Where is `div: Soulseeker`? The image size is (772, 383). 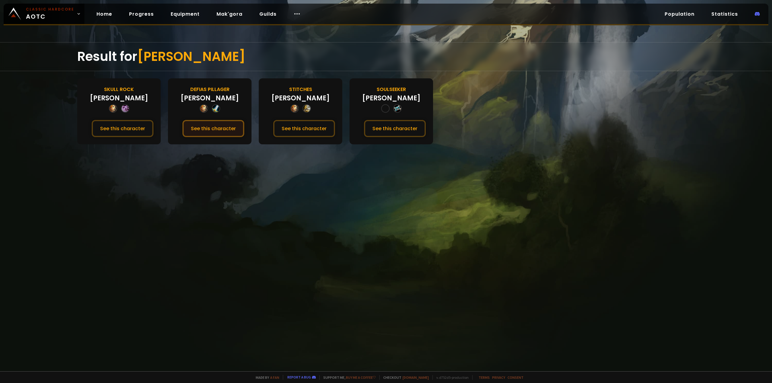 div: Soulseeker is located at coordinates (391, 89).